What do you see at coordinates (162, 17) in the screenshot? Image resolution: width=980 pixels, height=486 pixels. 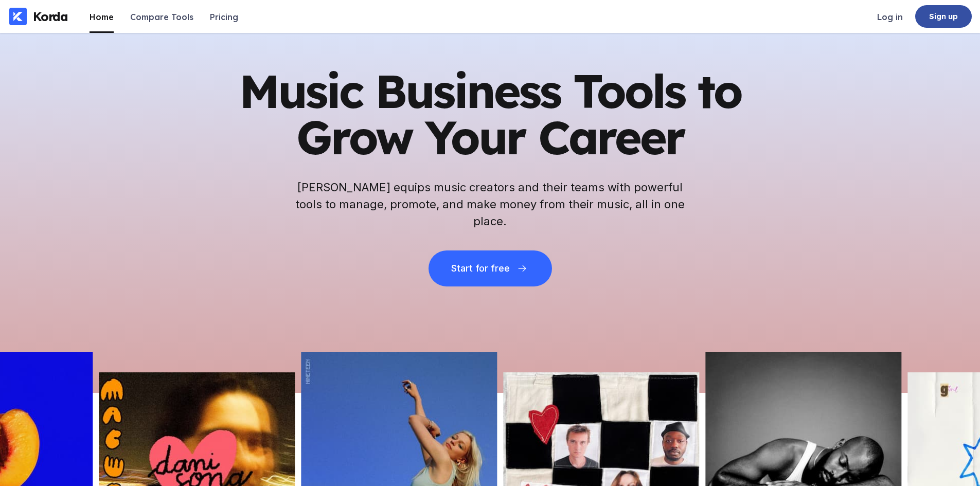 I see `div: Compare Tools` at bounding box center [162, 17].